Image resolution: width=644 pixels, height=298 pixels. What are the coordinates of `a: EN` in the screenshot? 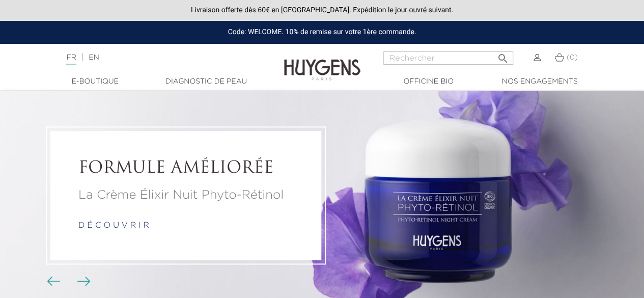 It's located at (94, 58).